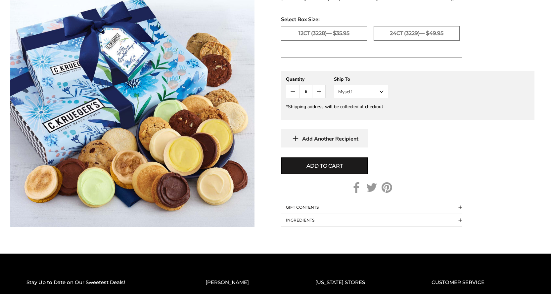 Image resolution: width=551 pixels, height=294 pixels. Describe the element at coordinates (361, 92) in the screenshot. I see `button: Myself` at that location.